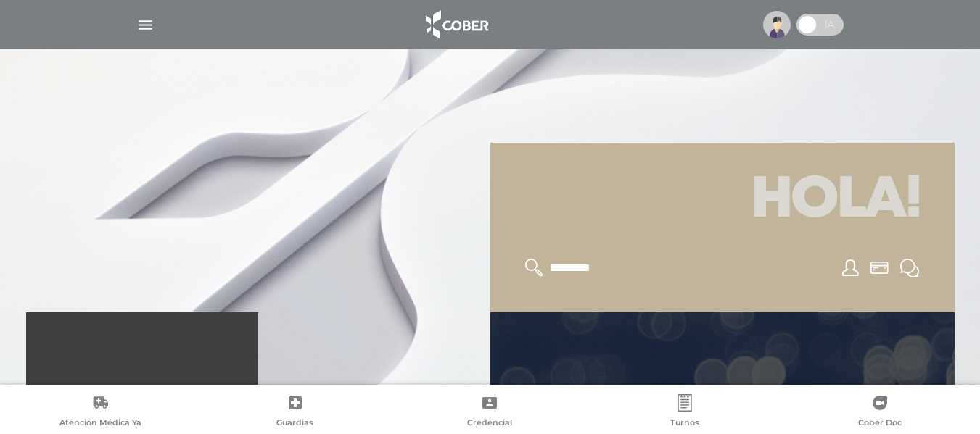  Describe the element at coordinates (776, 25) in the screenshot. I see `img: profile-placeholder.svg` at that location.